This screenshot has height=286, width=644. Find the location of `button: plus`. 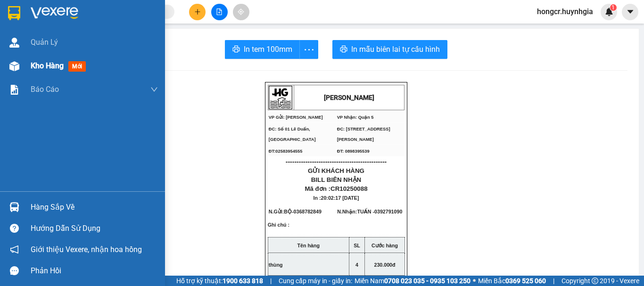

button: plus is located at coordinates (197, 11).